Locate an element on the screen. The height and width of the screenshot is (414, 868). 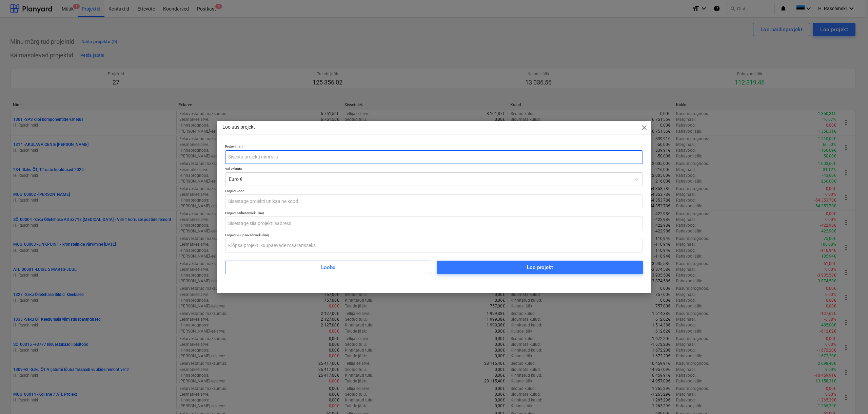
button: Loo projekt is located at coordinates (540, 268).